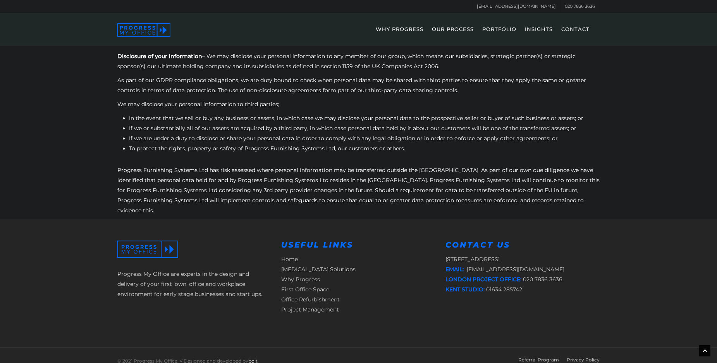 This screenshot has width=717, height=363. What do you see at coordinates (305, 289) in the screenshot?
I see `a: First Office Space` at bounding box center [305, 289].